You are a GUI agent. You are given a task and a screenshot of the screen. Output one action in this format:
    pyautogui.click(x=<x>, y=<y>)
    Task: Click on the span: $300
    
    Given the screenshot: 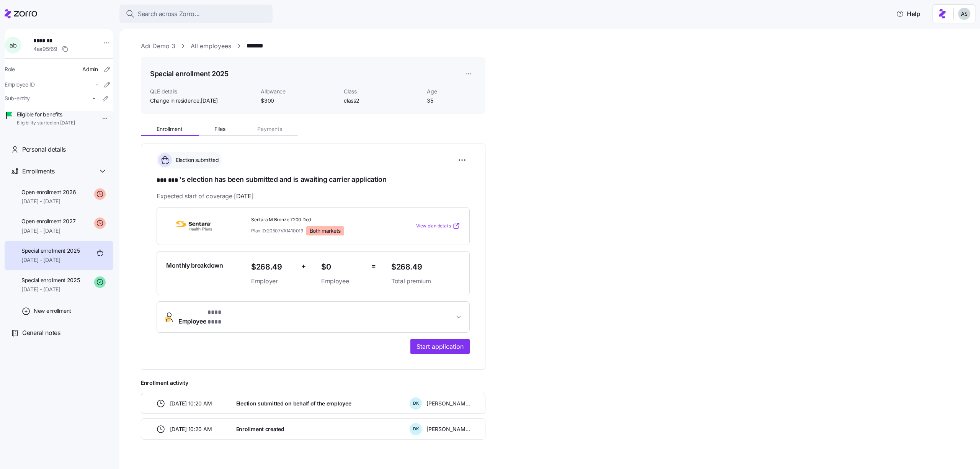 What is the action you would take?
    pyautogui.click(x=299, y=101)
    